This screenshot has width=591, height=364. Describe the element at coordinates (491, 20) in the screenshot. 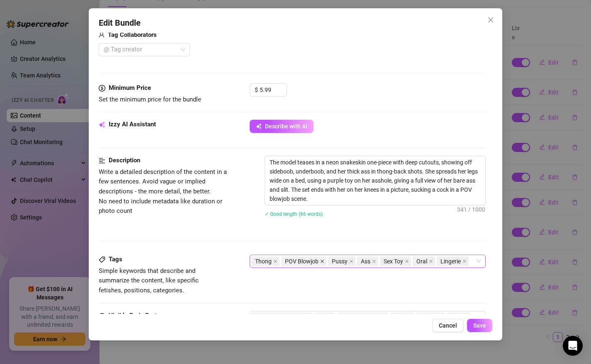

I see `span: Close` at that location.